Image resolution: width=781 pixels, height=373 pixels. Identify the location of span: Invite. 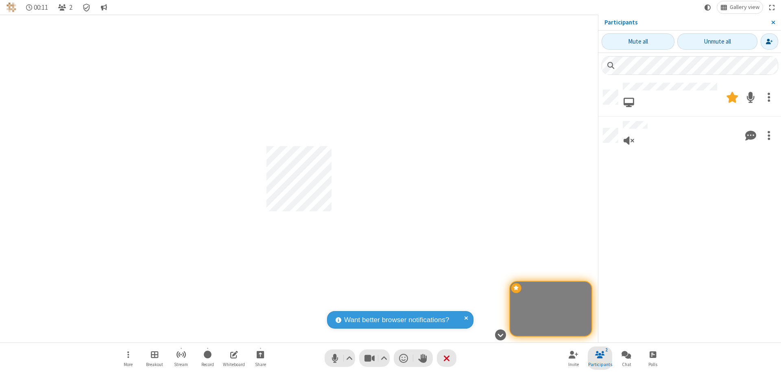
(574, 364).